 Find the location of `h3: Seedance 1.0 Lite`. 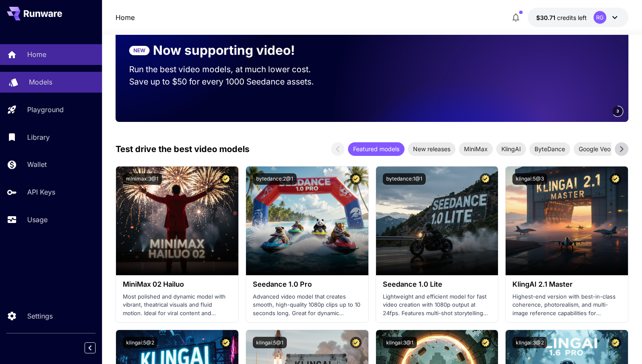

h3: Seedance 1.0 Lite is located at coordinates (437, 284).